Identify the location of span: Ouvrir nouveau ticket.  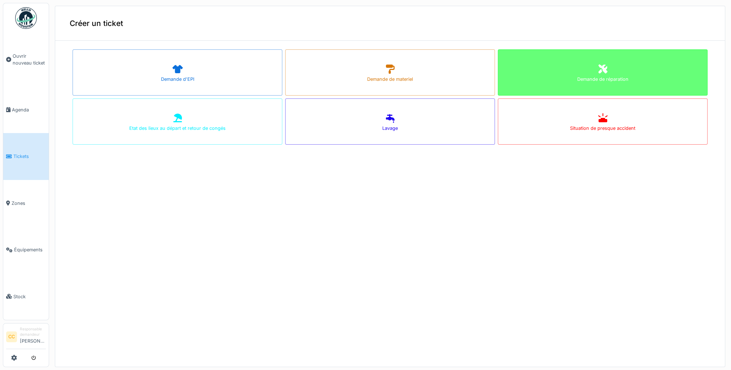
(29, 60).